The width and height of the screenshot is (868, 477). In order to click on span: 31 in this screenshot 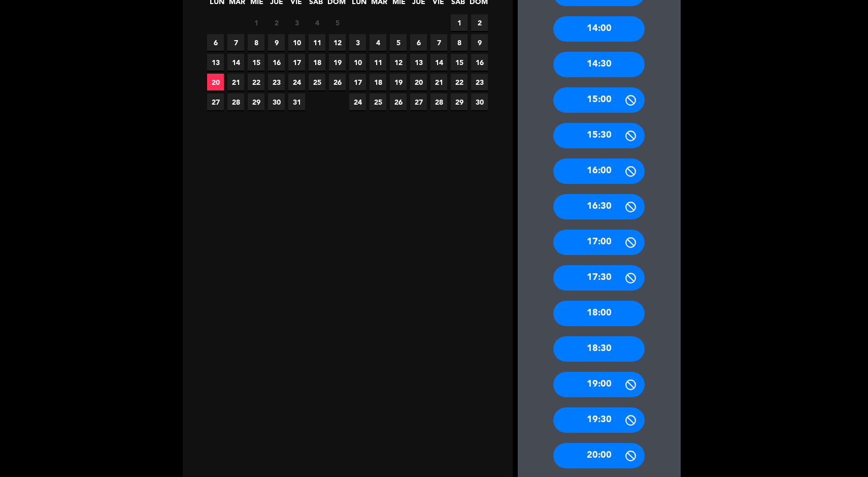, I will do `click(296, 102)`.